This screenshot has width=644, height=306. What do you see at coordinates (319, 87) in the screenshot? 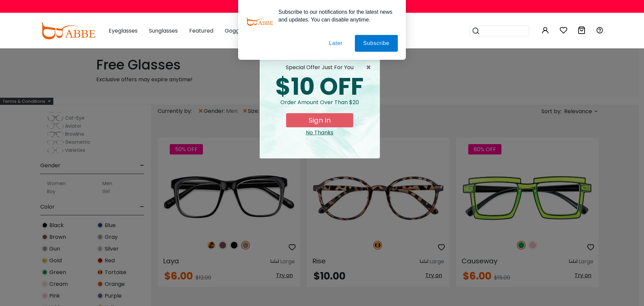
I see `div: $10 OFF` at bounding box center [319, 87].